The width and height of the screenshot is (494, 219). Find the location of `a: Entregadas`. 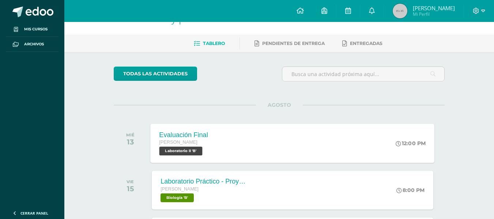

a: Entregadas is located at coordinates (362, 44).